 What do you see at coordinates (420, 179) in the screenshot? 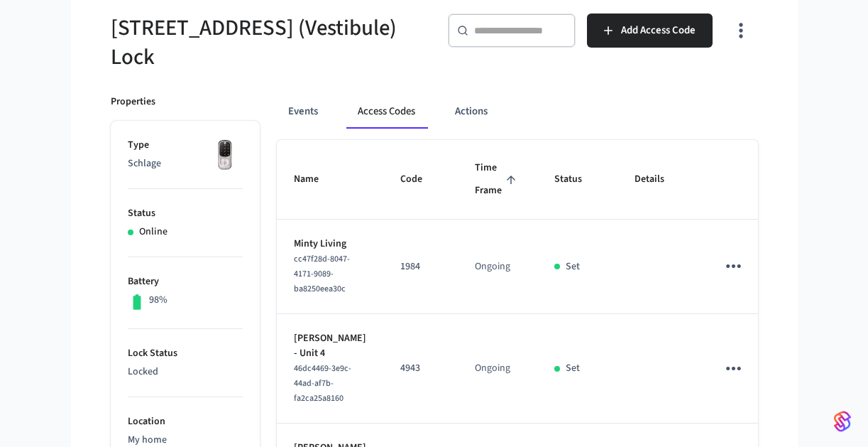
I see `span: Code` at bounding box center [420, 179].